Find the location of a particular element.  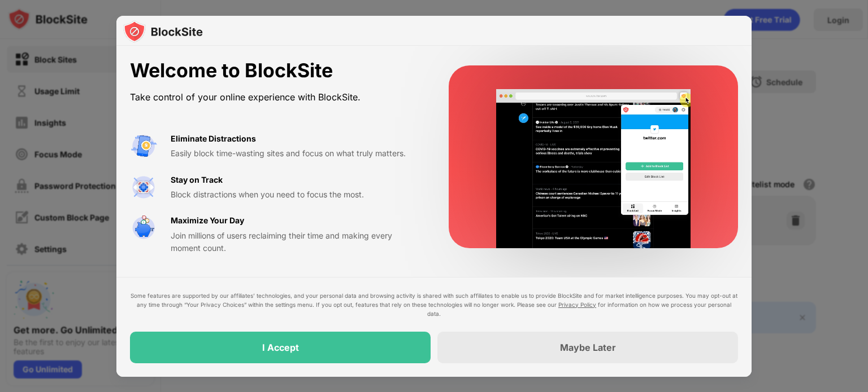

div: Some features are supported by our affiliates’ technologies, and your personal data and browsing ... is located at coordinates (434, 304).